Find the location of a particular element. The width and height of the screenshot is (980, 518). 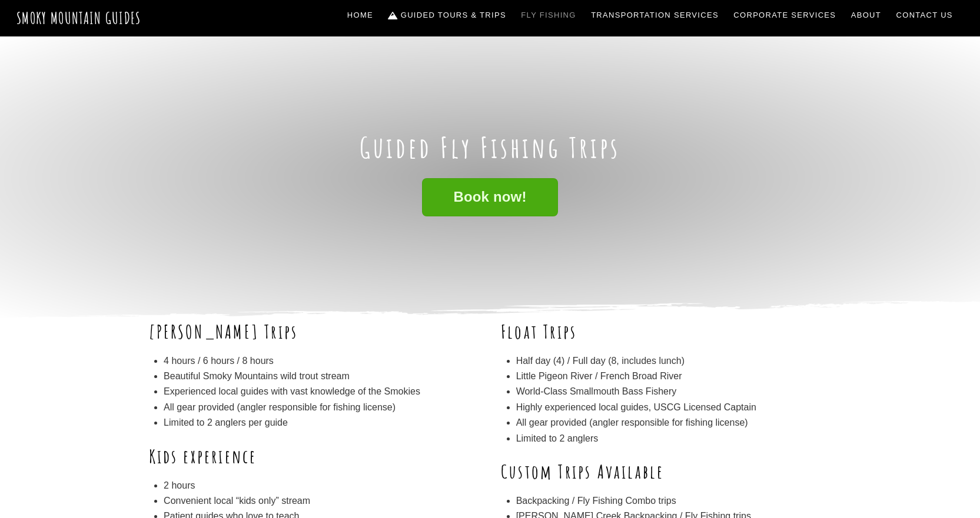

span: Smoky Mountain Guides is located at coordinates (78, 18).